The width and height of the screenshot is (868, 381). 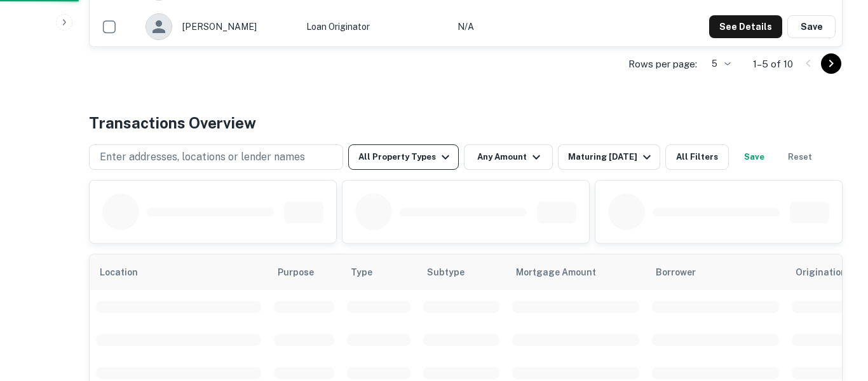 I want to click on th: Borrower, so click(x=716, y=272).